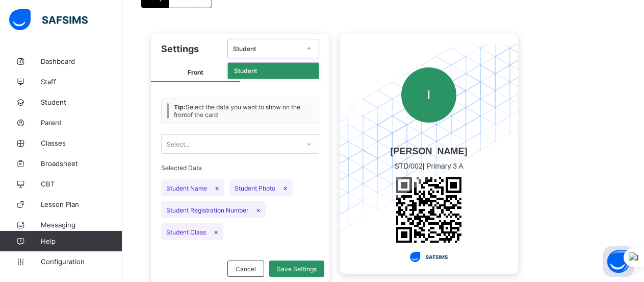  Describe the element at coordinates (180, 107) in the screenshot. I see `b: Tip:` at that location.